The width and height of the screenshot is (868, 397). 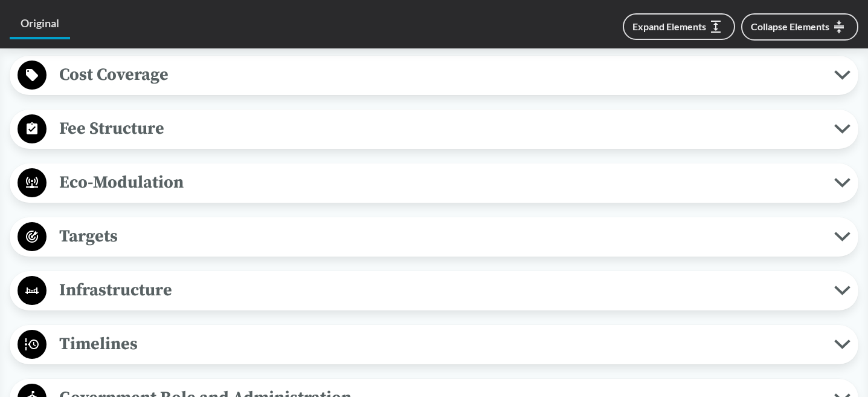 I want to click on a: Original, so click(x=40, y=24).